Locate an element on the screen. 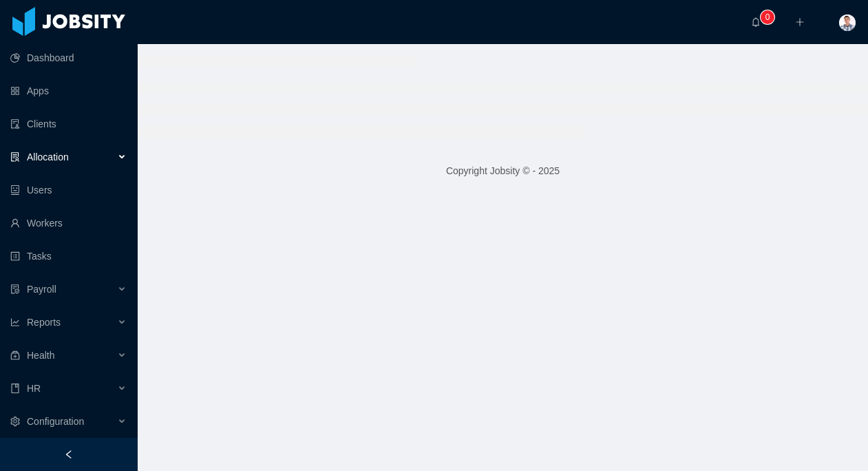 Image resolution: width=868 pixels, height=471 pixels. span: Reports is located at coordinates (43, 322).